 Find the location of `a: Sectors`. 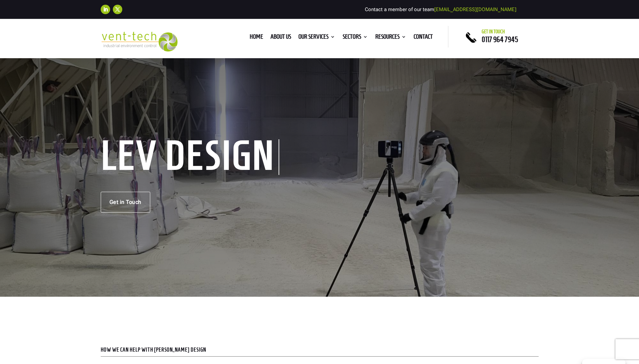

a: Sectors is located at coordinates (355, 38).